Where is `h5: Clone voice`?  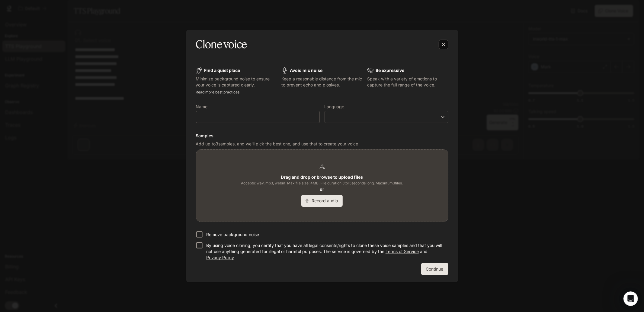 h5: Clone voice is located at coordinates (221, 45).